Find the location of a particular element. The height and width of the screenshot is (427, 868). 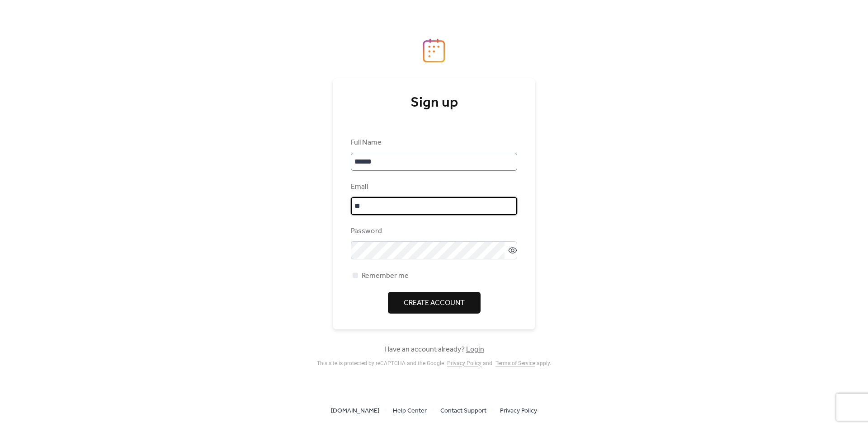

div: This site is protected by reCAPTCHA and the Google and apply . is located at coordinates (434, 363).